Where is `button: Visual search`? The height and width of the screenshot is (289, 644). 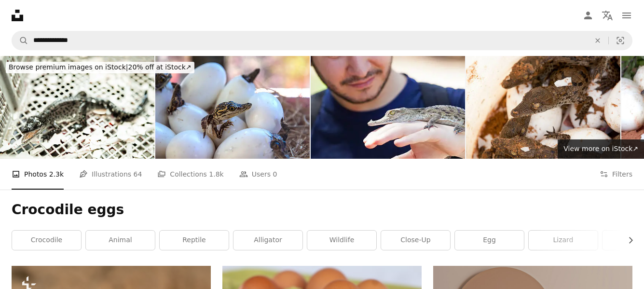
button: Visual search is located at coordinates (620, 40).